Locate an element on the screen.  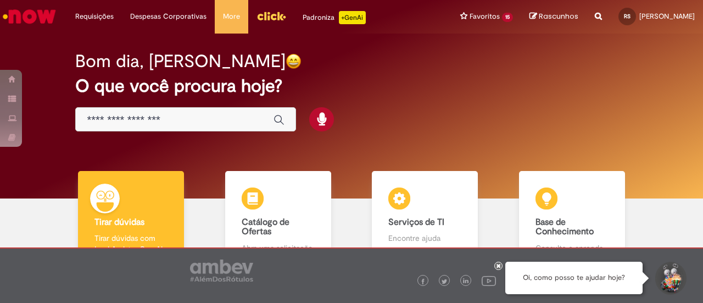
div: Padroniza is located at coordinates (334, 18).